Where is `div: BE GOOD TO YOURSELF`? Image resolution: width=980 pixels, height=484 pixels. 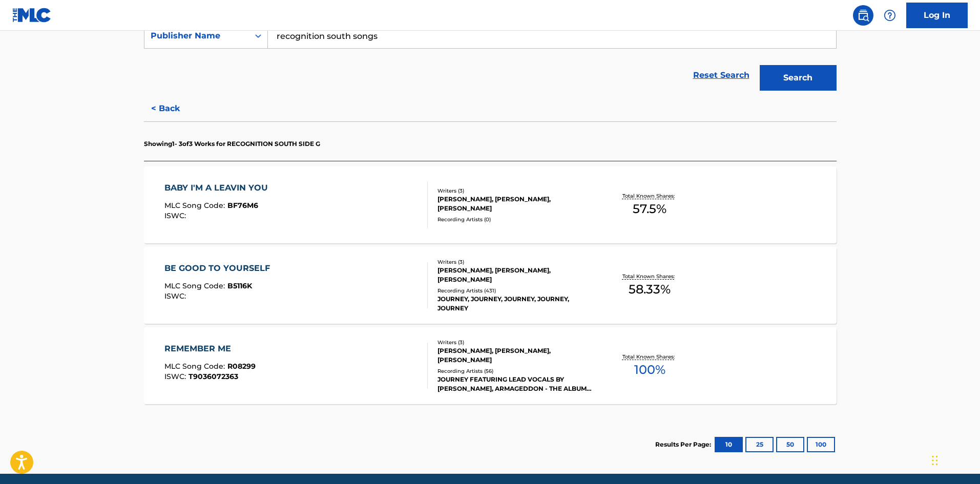 div: BE GOOD TO YOURSELF is located at coordinates (220, 269).